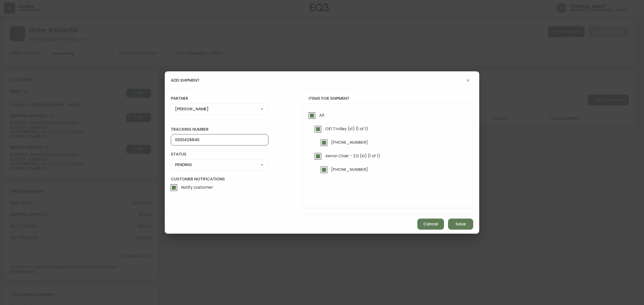 This screenshot has width=644, height=305. I want to click on label: partner, so click(220, 99).